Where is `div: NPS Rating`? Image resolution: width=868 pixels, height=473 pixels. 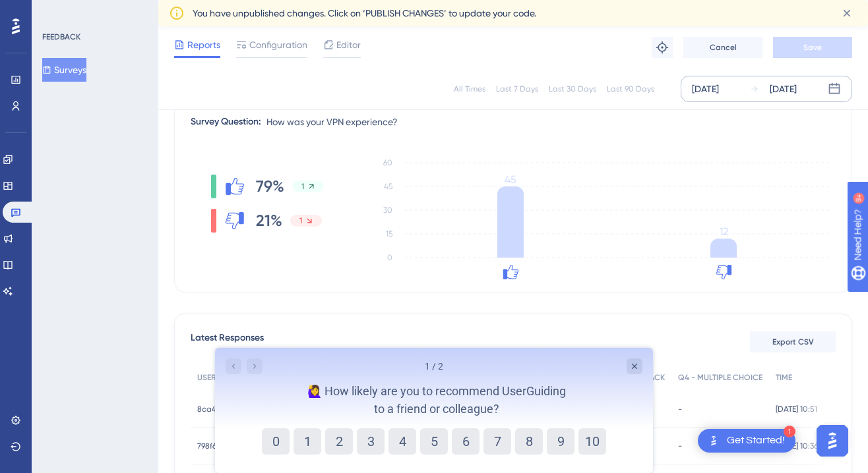 div: NPS Rating is located at coordinates (219, 93).